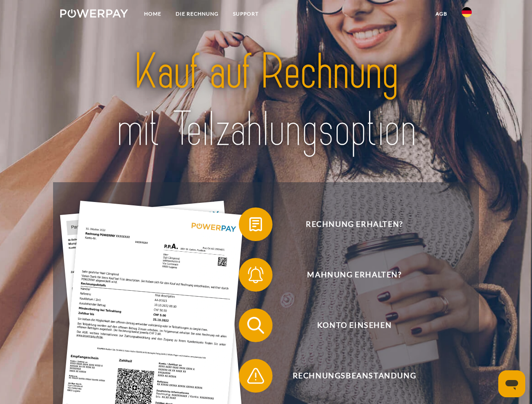 The image size is (532, 404). What do you see at coordinates (441, 14) in the screenshot?
I see `a: agb` at bounding box center [441, 14].